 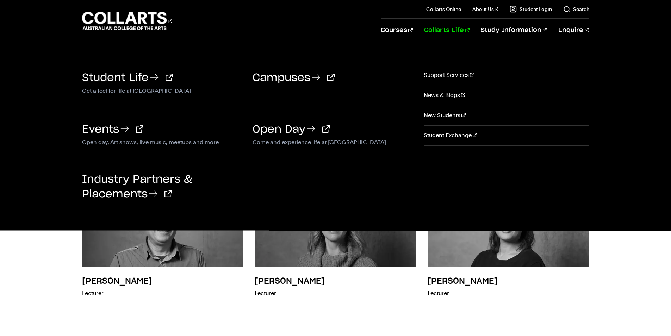 What do you see at coordinates (506, 75) in the screenshot?
I see `a: Support Services` at bounding box center [506, 75].